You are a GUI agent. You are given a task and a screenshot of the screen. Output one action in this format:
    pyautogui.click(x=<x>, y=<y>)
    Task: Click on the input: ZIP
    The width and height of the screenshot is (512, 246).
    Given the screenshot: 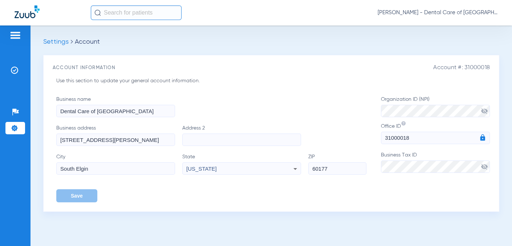 What is the action you would take?
    pyautogui.click(x=337, y=168)
    